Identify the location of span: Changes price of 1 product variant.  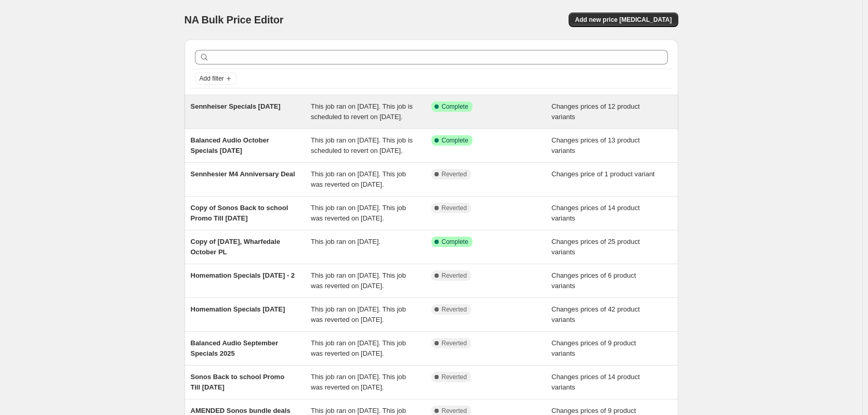
(603, 174).